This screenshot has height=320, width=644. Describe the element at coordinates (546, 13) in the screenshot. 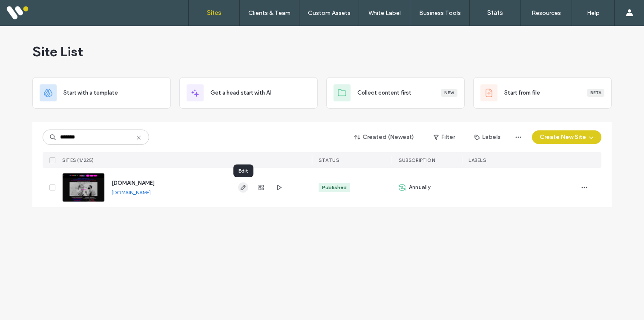

I see `label: Resources` at that location.